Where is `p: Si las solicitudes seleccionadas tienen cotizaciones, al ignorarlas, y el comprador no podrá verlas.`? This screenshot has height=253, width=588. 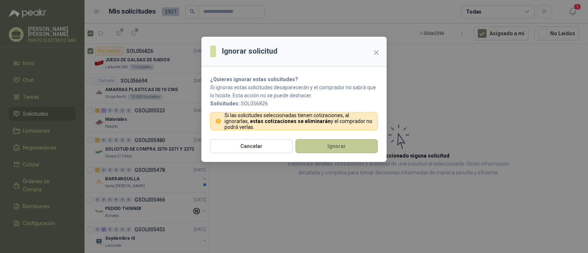
p: Si las solicitudes seleccionadas tienen cotizaciones, al ignorarlas, y el comprador no podrá verlas. is located at coordinates (299, 121).